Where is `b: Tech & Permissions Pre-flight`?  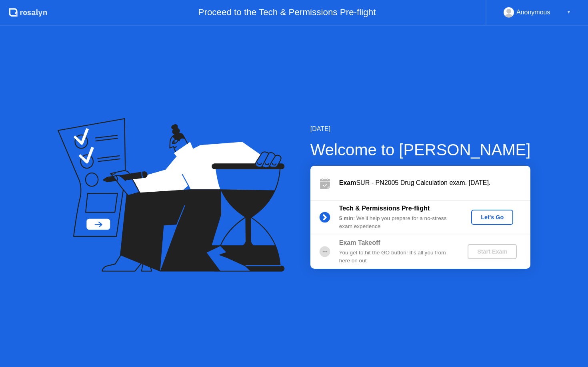 b: Tech & Permissions Pre-flight is located at coordinates (384, 208).